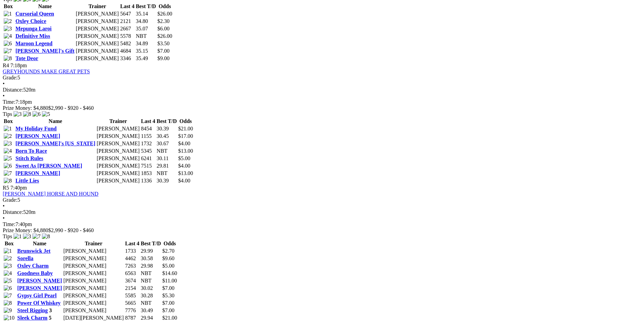 This screenshot has width=644, height=322. What do you see at coordinates (170, 273) in the screenshot?
I see `span: $14.60` at bounding box center [170, 273].